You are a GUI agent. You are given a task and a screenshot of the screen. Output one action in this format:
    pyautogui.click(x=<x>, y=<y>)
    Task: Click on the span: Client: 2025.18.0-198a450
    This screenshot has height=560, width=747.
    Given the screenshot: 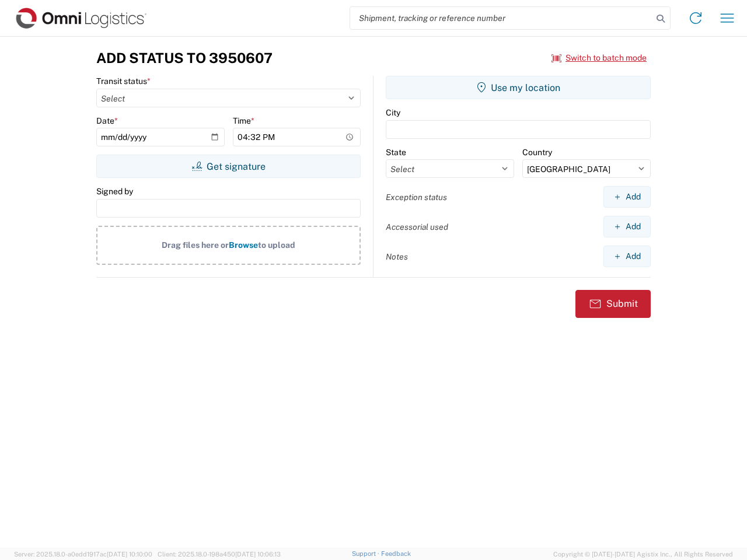 What is the action you would take?
    pyautogui.click(x=219, y=555)
    